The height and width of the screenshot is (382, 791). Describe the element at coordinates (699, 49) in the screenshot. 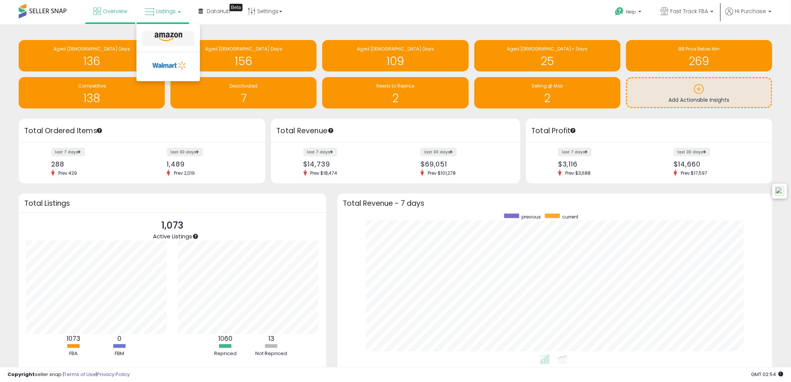

I see `span: BB Price Below Min` at that location.